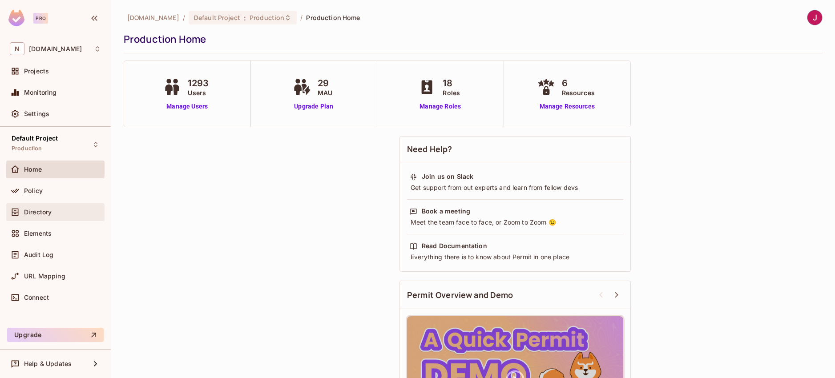 The height and width of the screenshot is (378, 835). I want to click on a: Manage Resources, so click(567, 106).